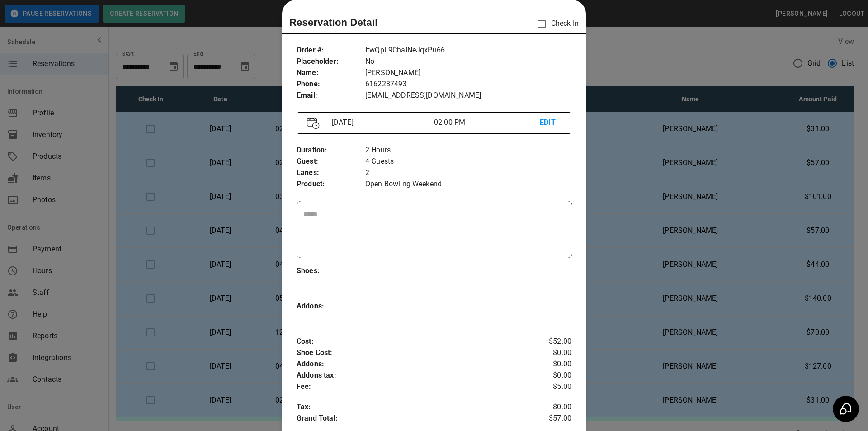 The height and width of the screenshot is (431, 868). What do you see at coordinates (551, 122) in the screenshot?
I see `p: EDIT` at bounding box center [551, 122].